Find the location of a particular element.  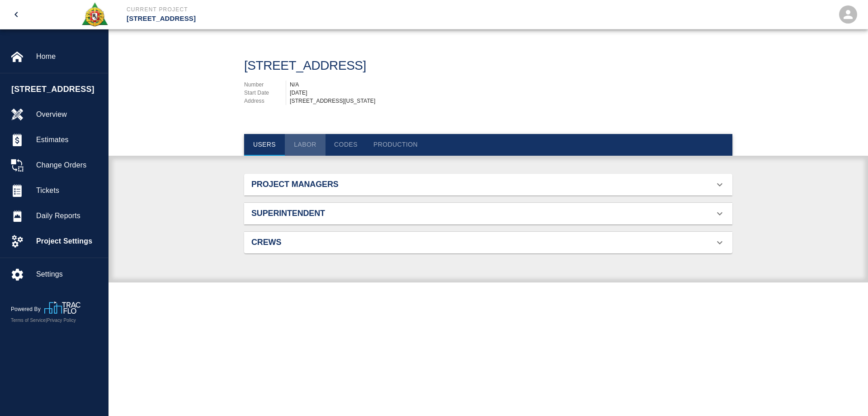

a: Privacy Policy is located at coordinates (62, 320).